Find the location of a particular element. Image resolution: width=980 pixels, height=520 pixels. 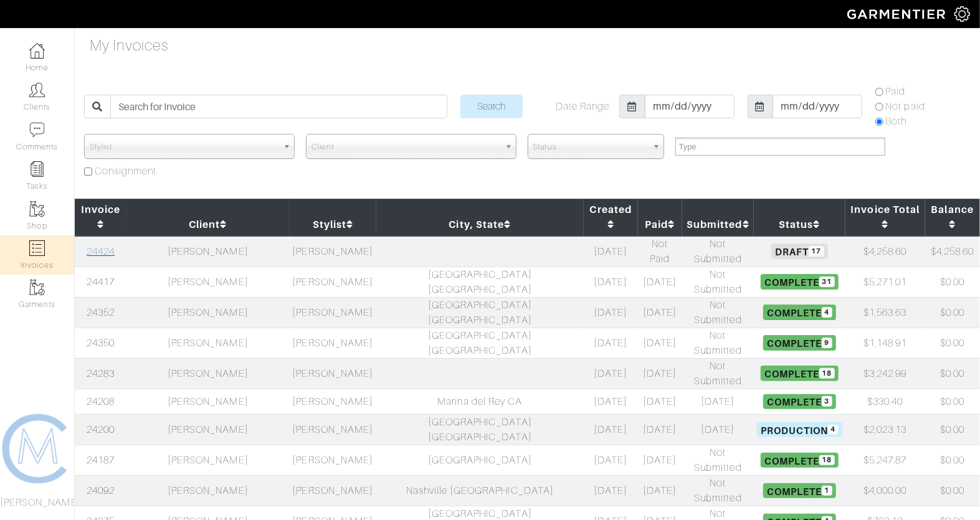

a: Stylist is located at coordinates (332, 224).